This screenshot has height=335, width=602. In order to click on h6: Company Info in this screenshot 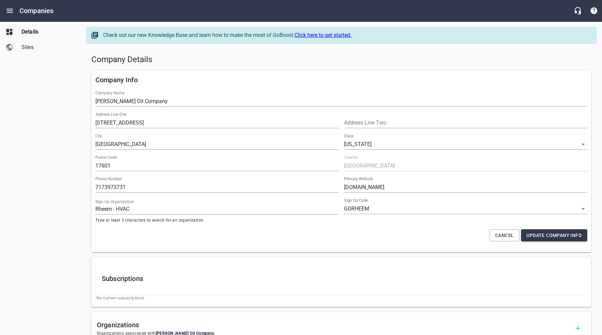, I will do `click(341, 80)`.